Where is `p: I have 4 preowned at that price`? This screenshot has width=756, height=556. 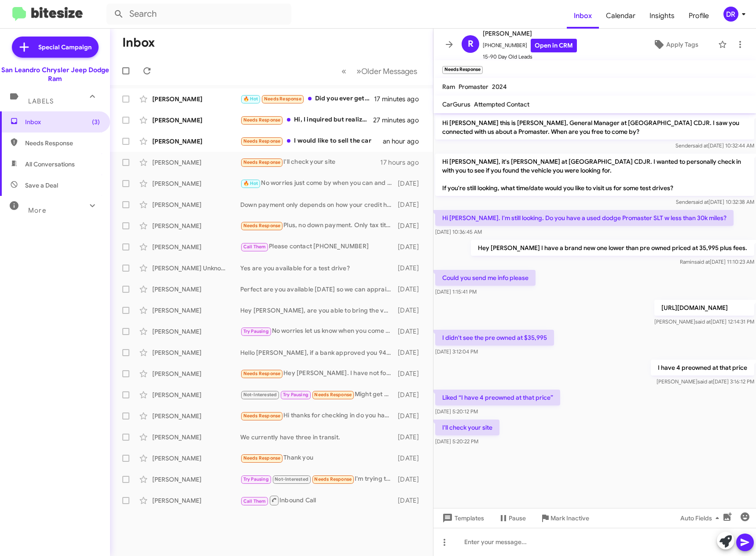
p: I have 4 preowned at that price is located at coordinates (702, 367).